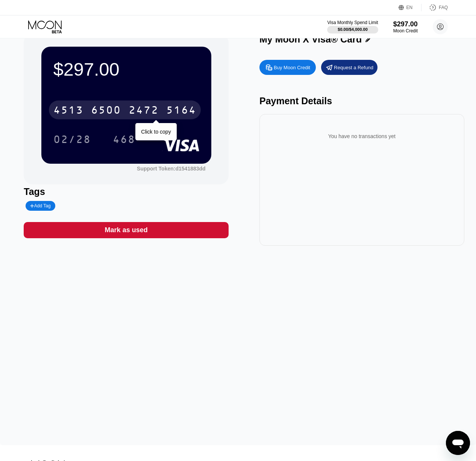  I want to click on div: Add Tag, so click(41, 206).